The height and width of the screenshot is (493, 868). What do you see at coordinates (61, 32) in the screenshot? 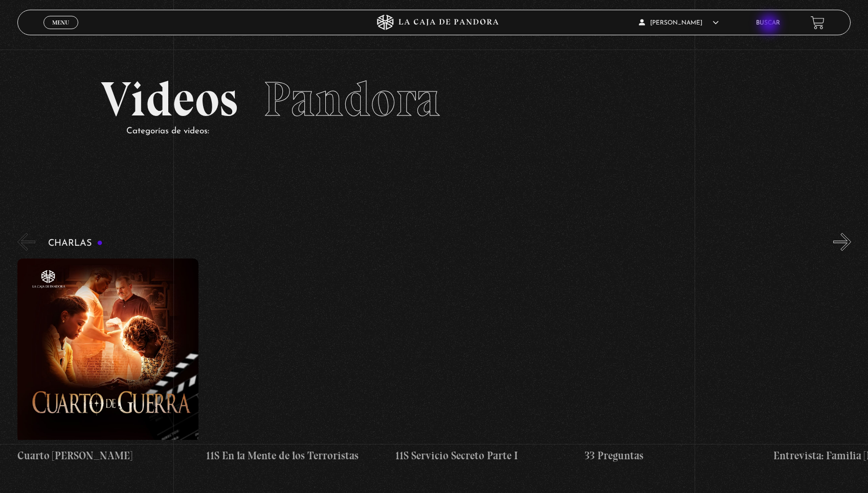
I see `span: Cerrar` at bounding box center [61, 32].